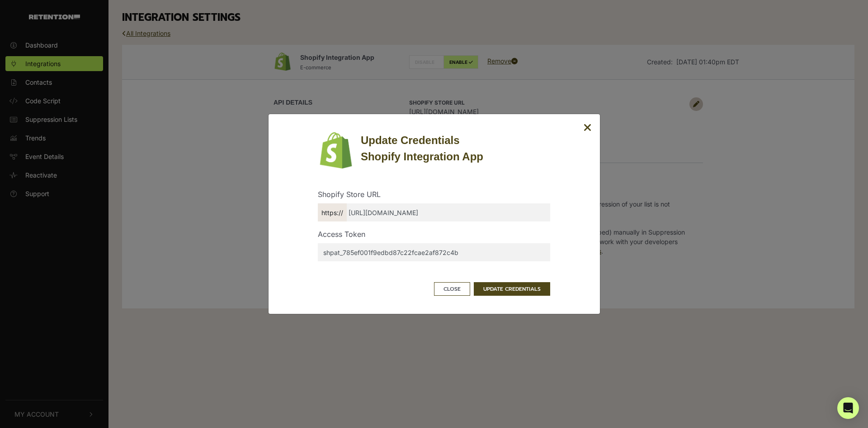  What do you see at coordinates (434, 212) in the screenshot?
I see `input: [Shopify Store URL]` at bounding box center [434, 212].